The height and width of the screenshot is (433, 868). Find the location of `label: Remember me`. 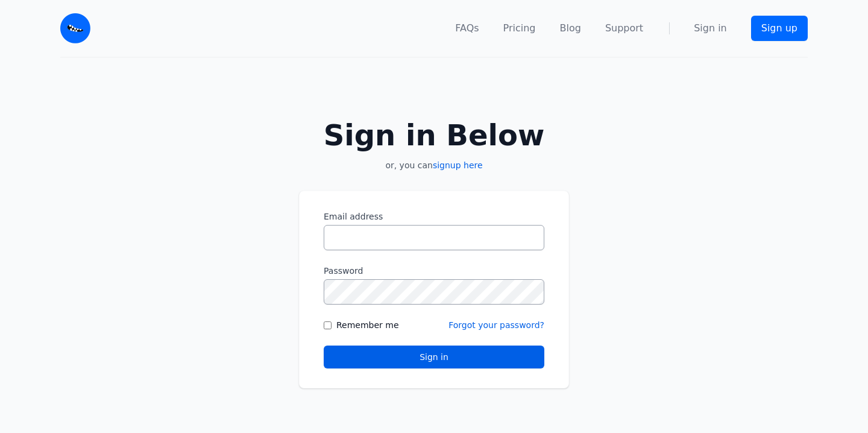

label: Remember me is located at coordinates (368, 325).